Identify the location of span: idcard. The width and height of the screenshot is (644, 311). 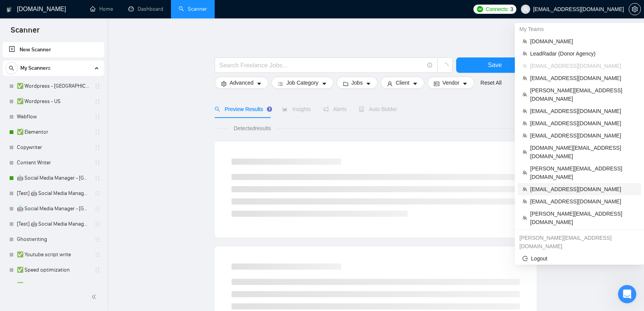
(437, 83).